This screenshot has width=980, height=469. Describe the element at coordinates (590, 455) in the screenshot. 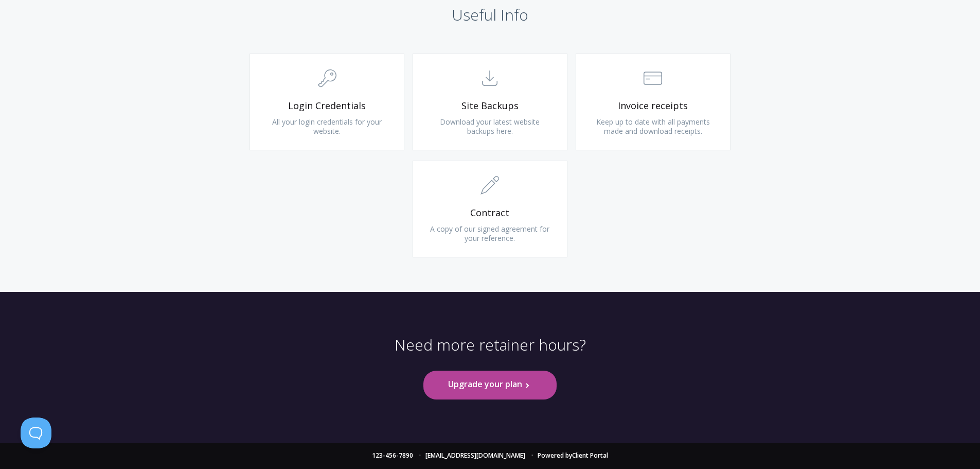

I see `a: Client Portal` at that location.